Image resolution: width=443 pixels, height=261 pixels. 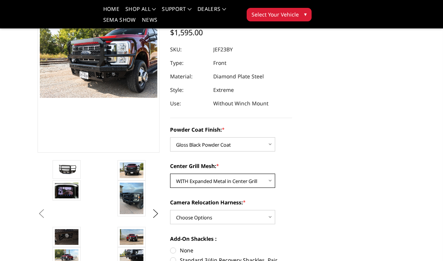 What do you see at coordinates (189, 50) in the screenshot?
I see `dt: SKU:` at bounding box center [189, 50].